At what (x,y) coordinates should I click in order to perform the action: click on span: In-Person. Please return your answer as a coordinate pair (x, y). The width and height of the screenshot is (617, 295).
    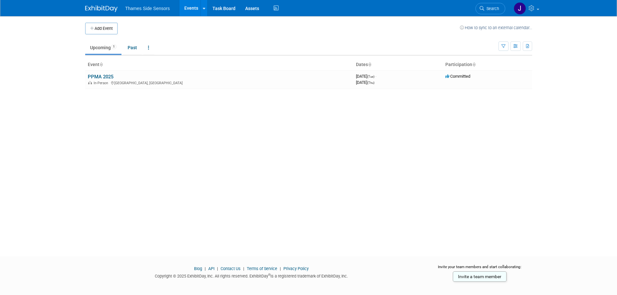
    Looking at the image, I should click on (102, 83).